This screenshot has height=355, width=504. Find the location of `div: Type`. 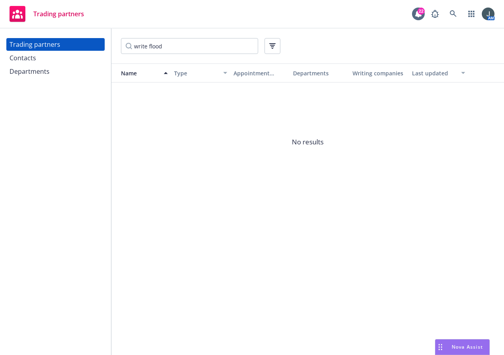

div: Type is located at coordinates (196, 73).